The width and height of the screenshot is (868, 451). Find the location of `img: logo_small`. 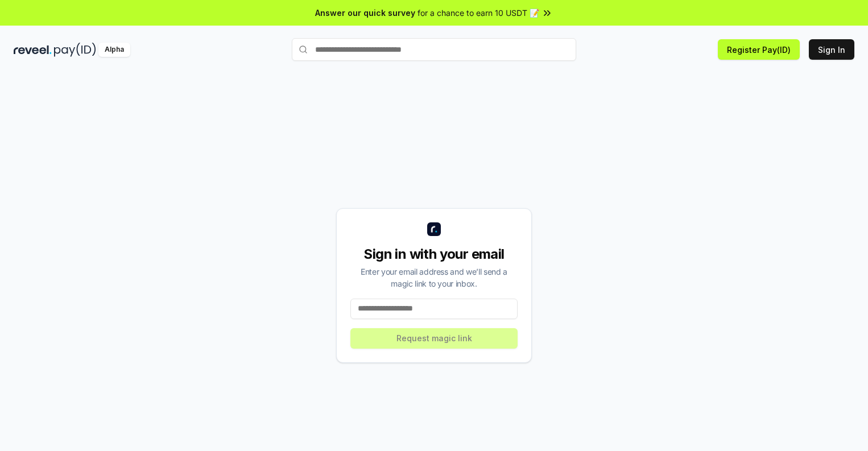

img: logo_small is located at coordinates (434, 229).